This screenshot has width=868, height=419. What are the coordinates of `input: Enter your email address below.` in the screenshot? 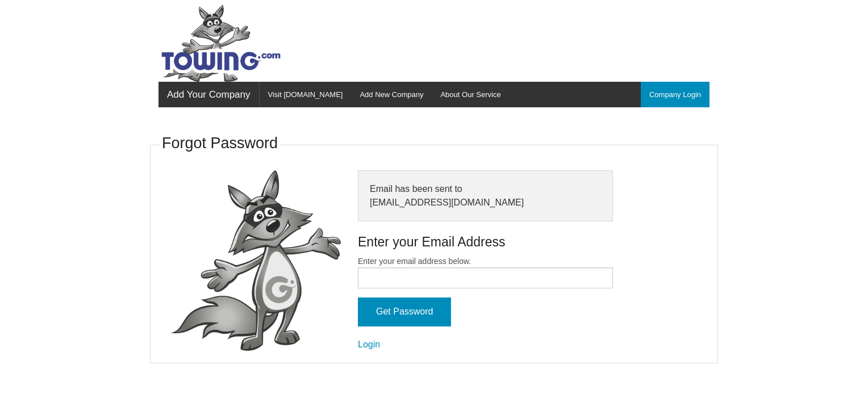 It's located at (485, 277).